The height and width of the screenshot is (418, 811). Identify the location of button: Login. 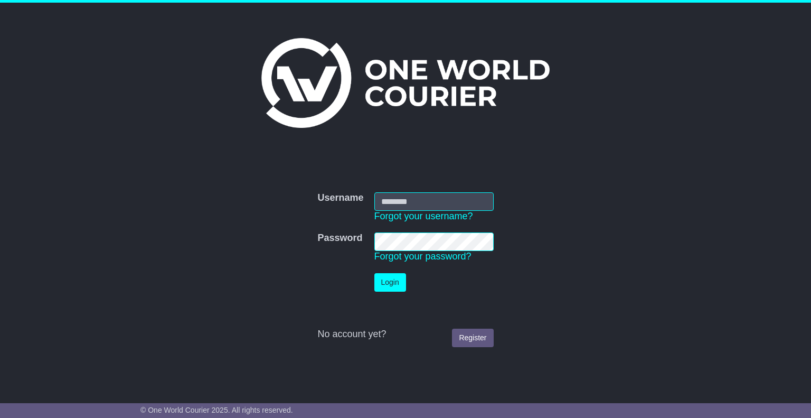
(390, 282).